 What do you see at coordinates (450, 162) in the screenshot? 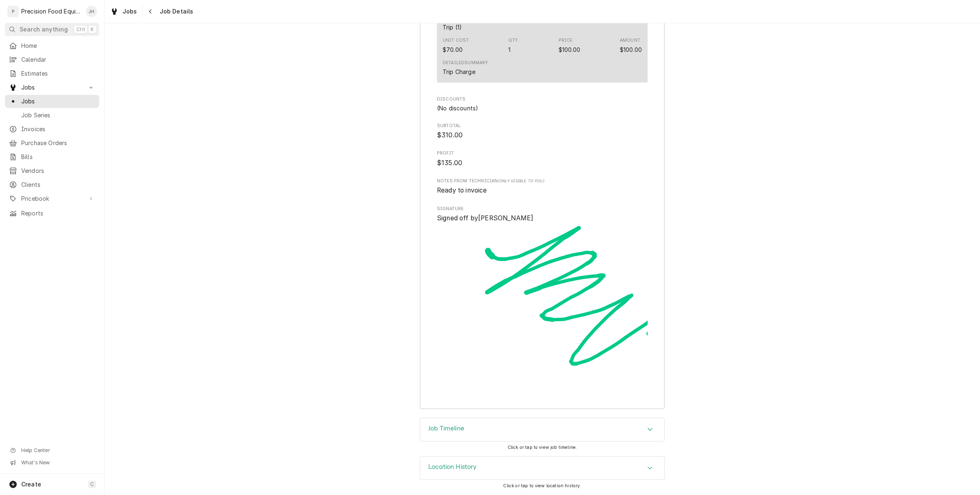
I see `span: $135.00` at bounding box center [450, 162].